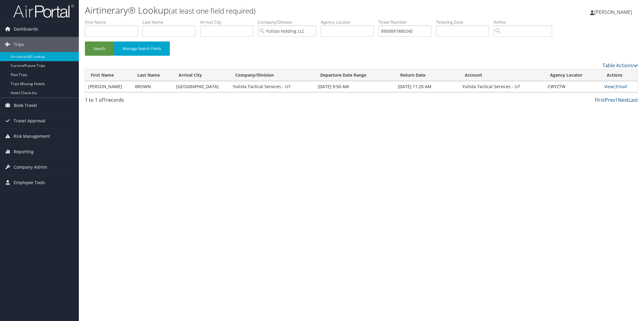  I want to click on button: Manage Search Fields, so click(142, 48).